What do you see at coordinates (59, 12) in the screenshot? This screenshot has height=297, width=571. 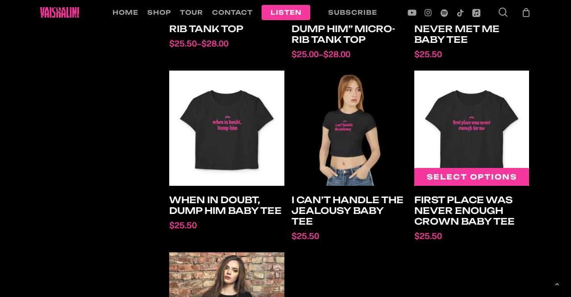 I see `img: Vaishalini` at bounding box center [59, 12].